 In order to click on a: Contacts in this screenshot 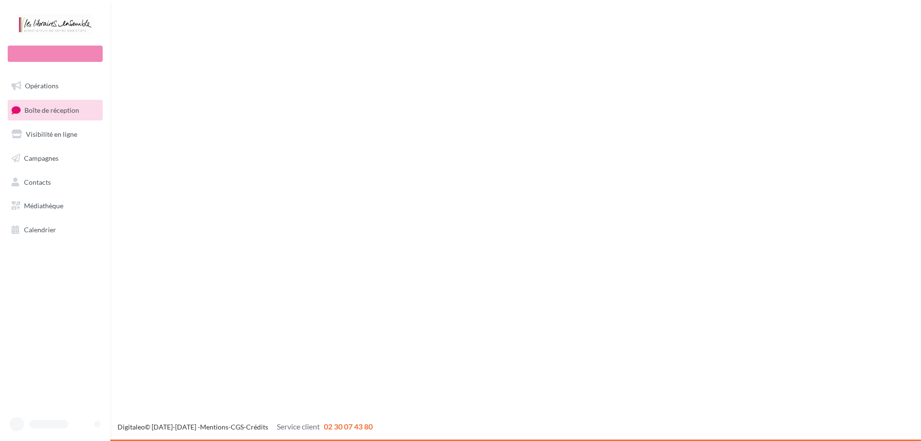, I will do `click(55, 182)`.